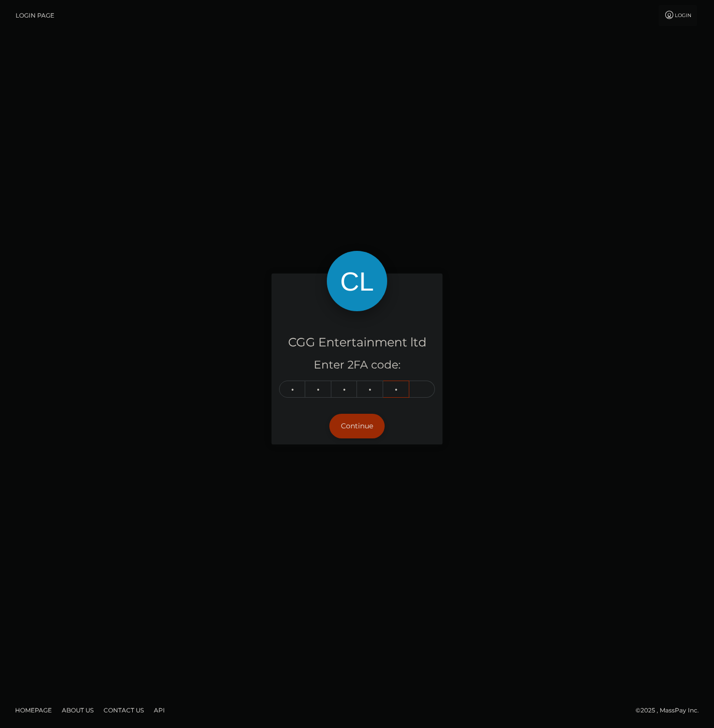  Describe the element at coordinates (671, 711) in the screenshot. I see `div: © 2025 , MassPay Inc.` at that location.